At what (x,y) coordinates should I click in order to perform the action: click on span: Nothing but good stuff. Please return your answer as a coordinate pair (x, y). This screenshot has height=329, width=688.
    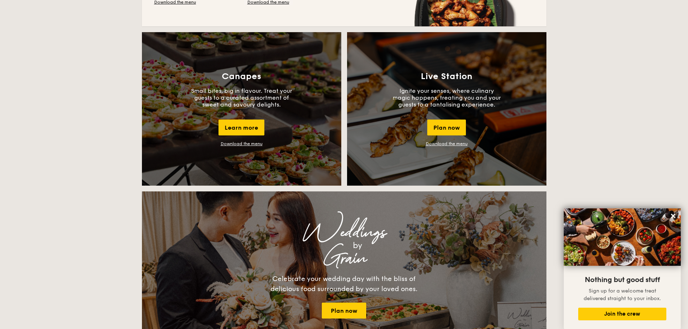
    Looking at the image, I should click on (622, 280).